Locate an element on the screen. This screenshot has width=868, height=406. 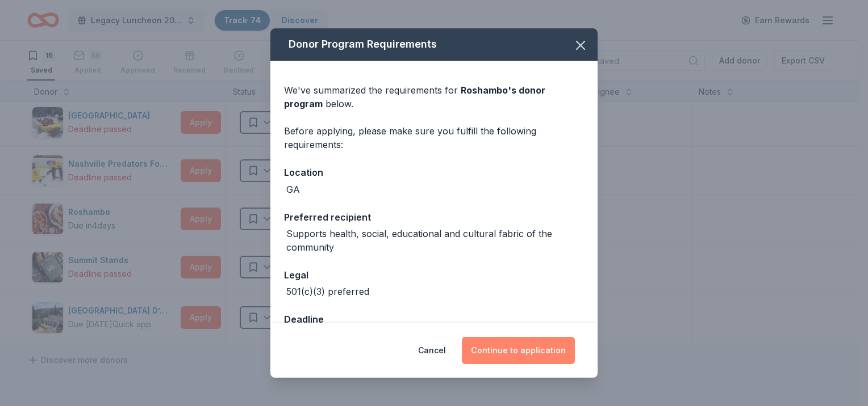
div: Deadline is located at coordinates (434, 320).